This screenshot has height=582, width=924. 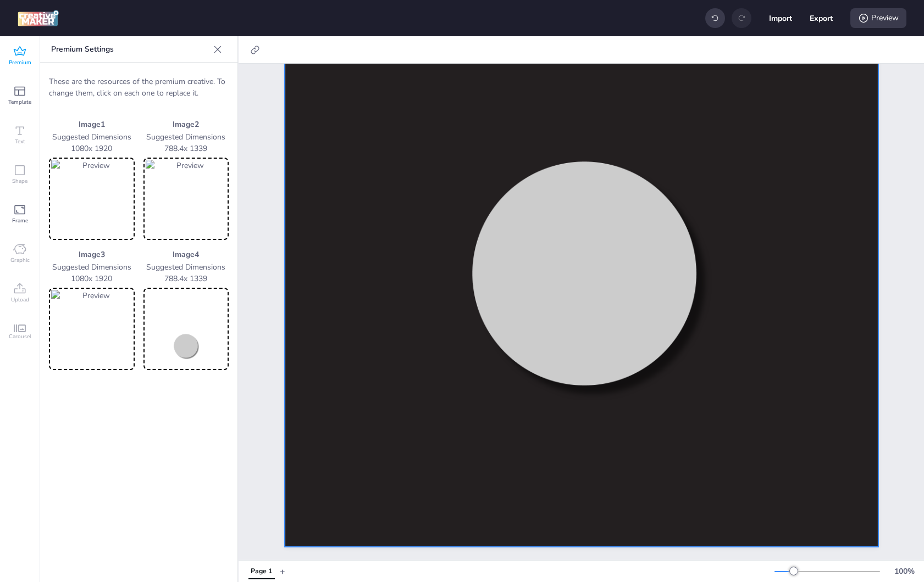 What do you see at coordinates (261, 571) in the screenshot?
I see `div: Tabs` at bounding box center [261, 571].